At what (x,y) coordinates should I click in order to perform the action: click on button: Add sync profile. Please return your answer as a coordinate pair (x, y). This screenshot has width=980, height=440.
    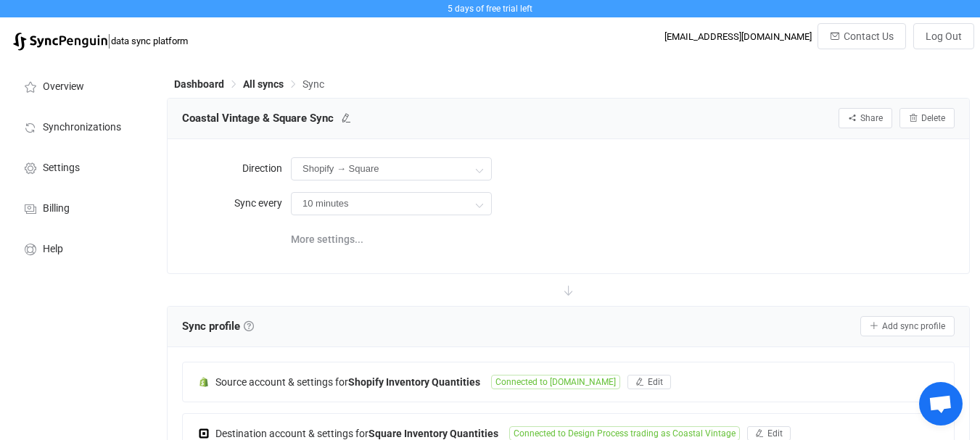
    Looking at the image, I should click on (907, 326).